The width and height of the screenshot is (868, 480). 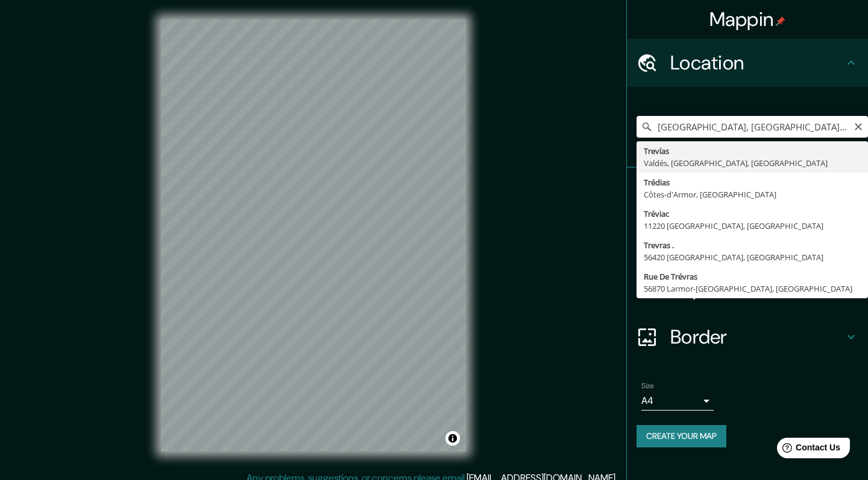 I want to click on h4: Mappin, so click(x=748, y=20).